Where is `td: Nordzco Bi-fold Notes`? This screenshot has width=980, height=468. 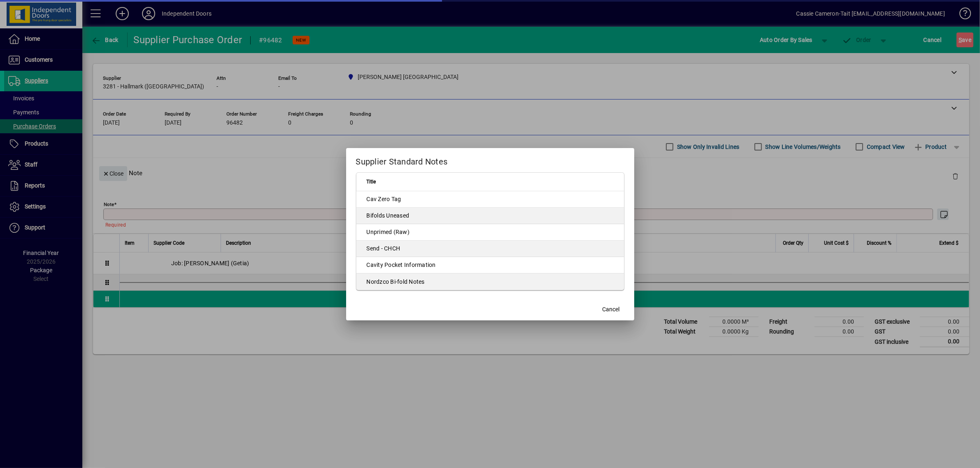
td: Nordzco Bi-fold Notes is located at coordinates (490, 282).